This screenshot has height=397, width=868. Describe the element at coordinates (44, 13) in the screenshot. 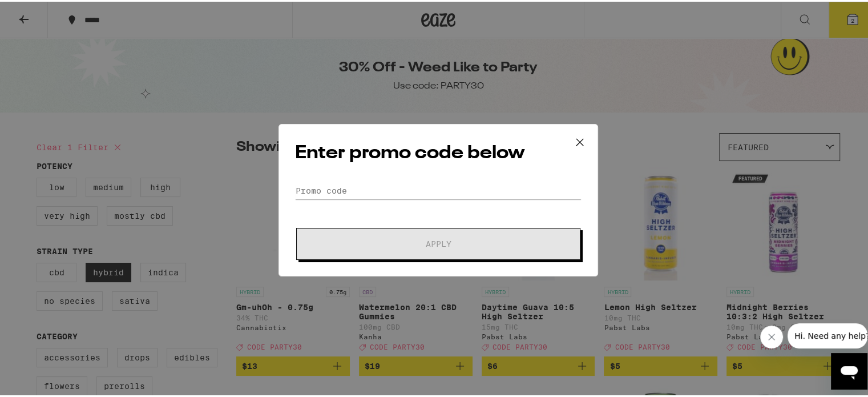

I see `span: Hi. Need any help?` at that location.